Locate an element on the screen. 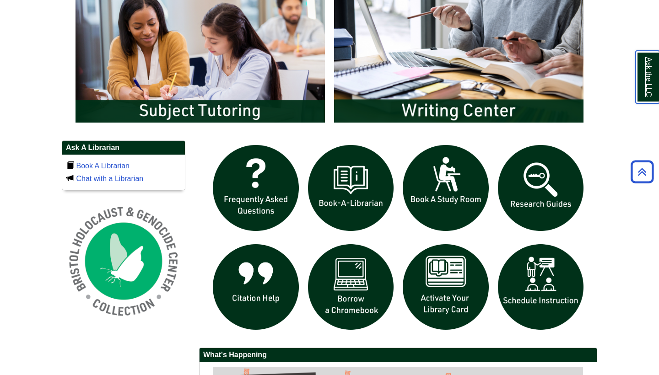 The width and height of the screenshot is (659, 375). div: slideshow is located at coordinates (398, 239).